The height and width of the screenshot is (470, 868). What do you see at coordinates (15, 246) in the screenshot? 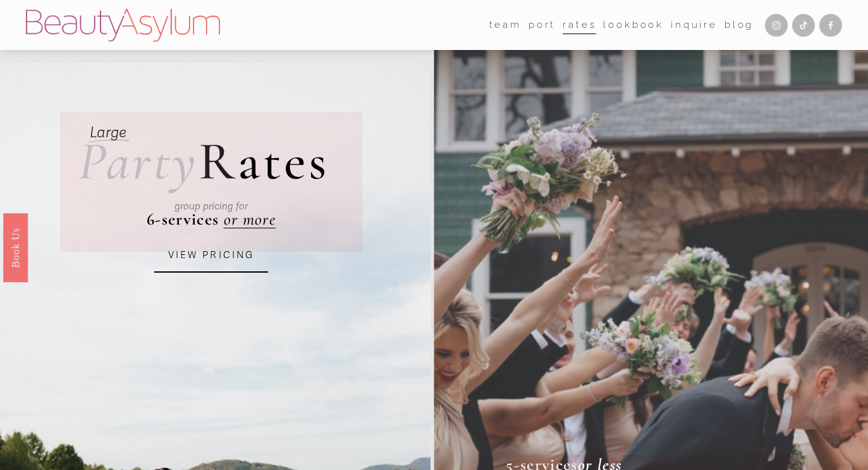
I see `a: Book Us` at bounding box center [15, 246].